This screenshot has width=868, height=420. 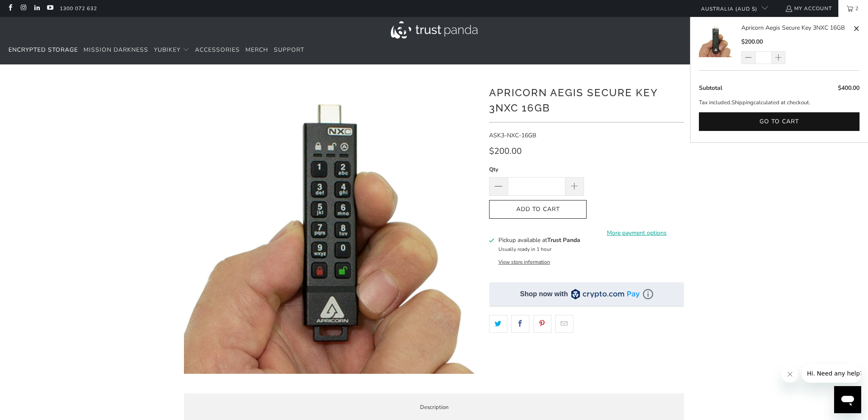 What do you see at coordinates (257, 50) in the screenshot?
I see `a: Merch` at bounding box center [257, 50].